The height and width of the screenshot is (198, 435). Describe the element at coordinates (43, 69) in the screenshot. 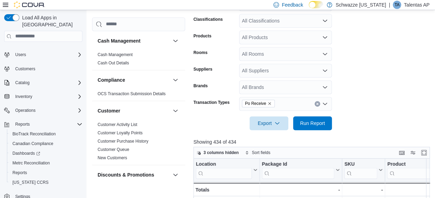

I see `button: Customers` at that location.